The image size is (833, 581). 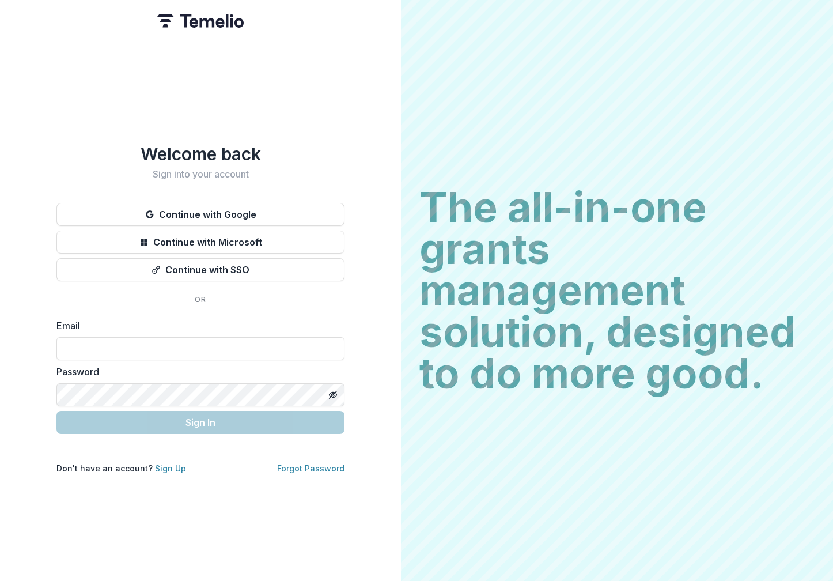 I want to click on img: Temelio, so click(x=201, y=21).